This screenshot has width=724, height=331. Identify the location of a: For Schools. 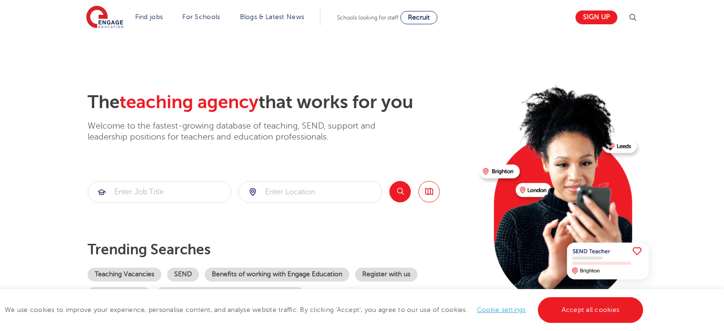
(201, 17).